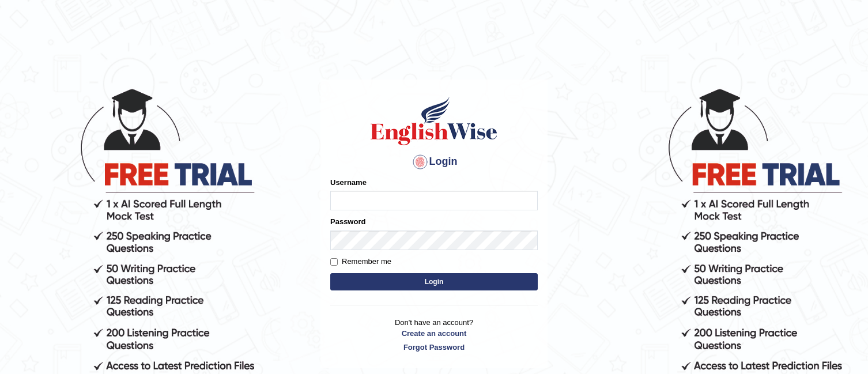 The image size is (868, 374). Describe the element at coordinates (434, 282) in the screenshot. I see `button: Login` at that location.